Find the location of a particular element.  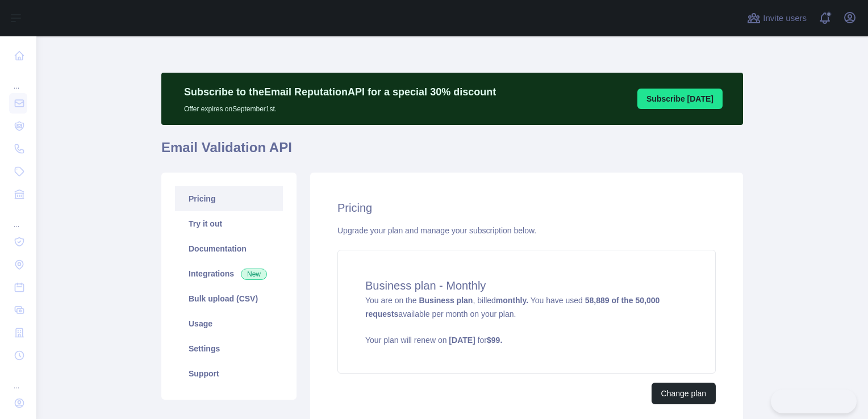

a: Usage is located at coordinates (229, 323).